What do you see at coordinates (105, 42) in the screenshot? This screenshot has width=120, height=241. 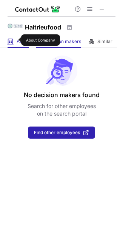 I see `span: Similar` at bounding box center [105, 42].